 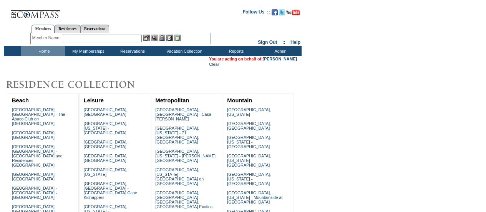 I want to click on a: Leisure, so click(x=94, y=100).